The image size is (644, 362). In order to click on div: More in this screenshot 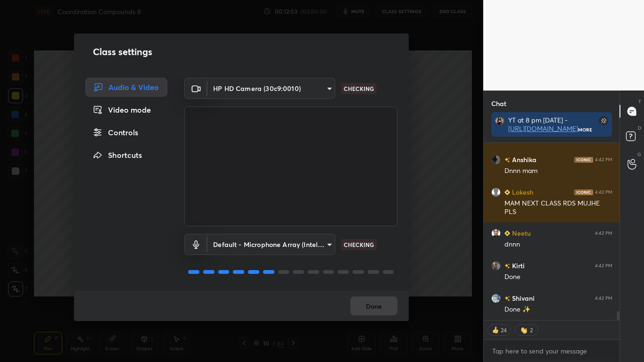, I will do `click(585, 129)`.